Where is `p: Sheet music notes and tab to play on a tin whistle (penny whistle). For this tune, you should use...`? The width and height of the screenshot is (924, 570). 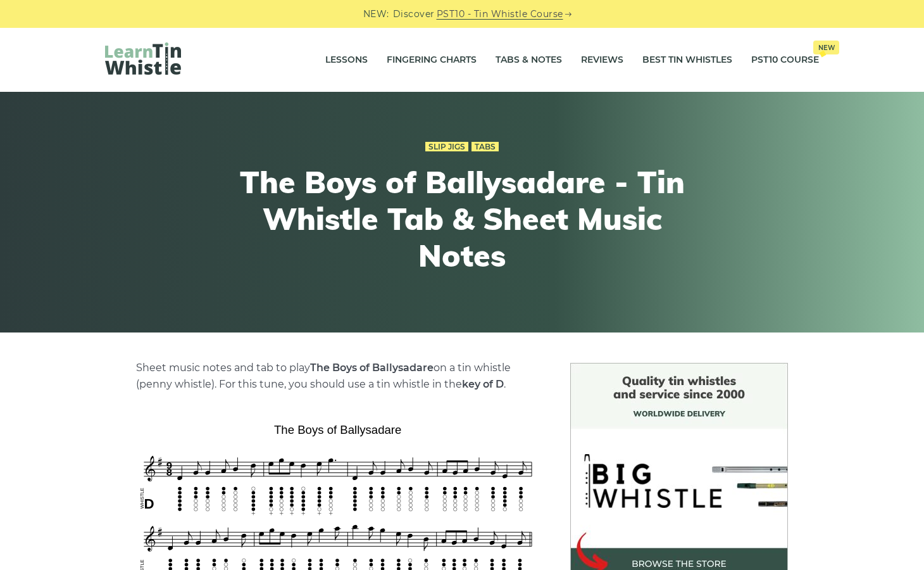 p: Sheet music notes and tab to play on a tin whistle (penny whistle). For this tune, you should use... is located at coordinates (338, 376).